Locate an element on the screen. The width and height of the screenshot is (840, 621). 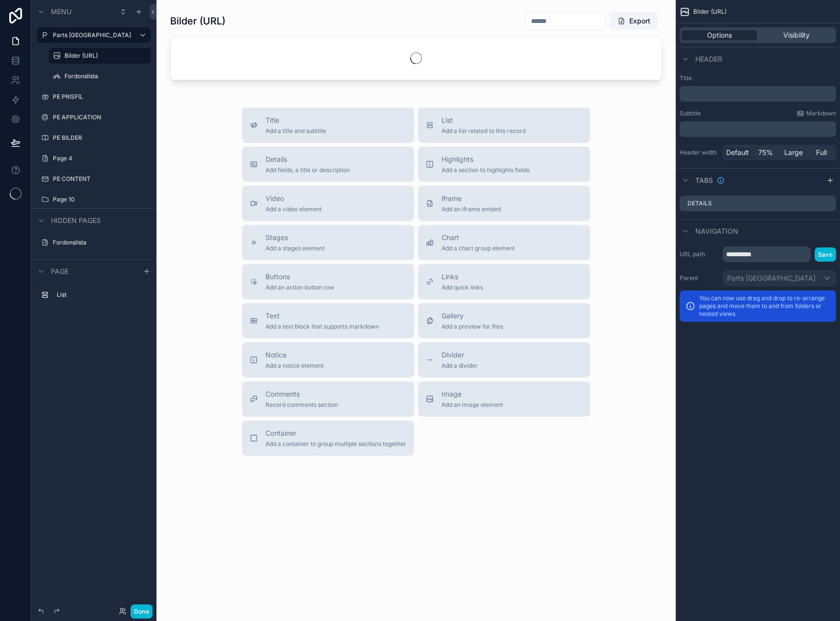
button: ListAdd a list related to this record is located at coordinates (504, 125).